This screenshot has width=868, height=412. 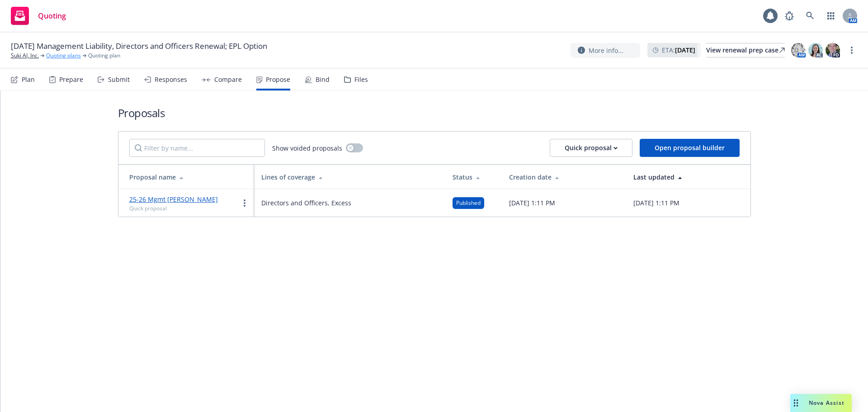 What do you see at coordinates (307, 148) in the screenshot?
I see `span: Show voided proposals` at bounding box center [307, 148].